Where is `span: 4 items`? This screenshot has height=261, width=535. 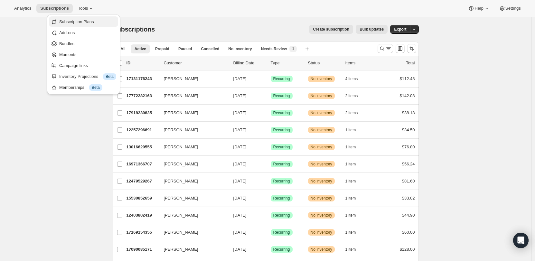 span: 4 items is located at coordinates (352, 79).